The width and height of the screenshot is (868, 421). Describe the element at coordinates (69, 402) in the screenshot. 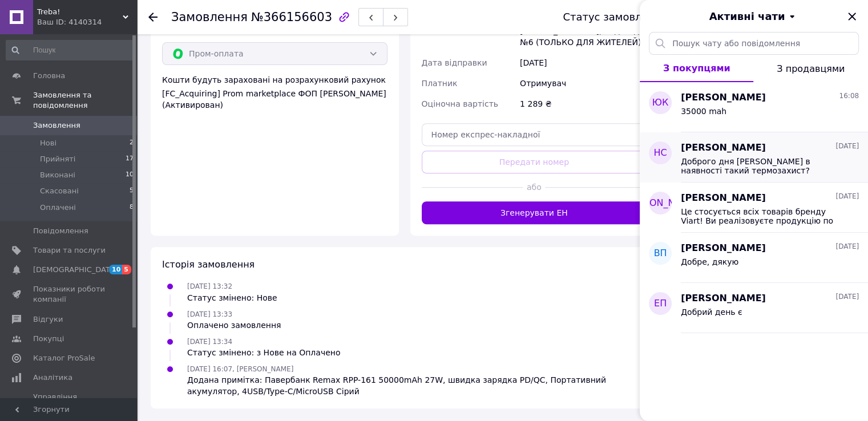

I see `span: Управління сайтом` at that location.